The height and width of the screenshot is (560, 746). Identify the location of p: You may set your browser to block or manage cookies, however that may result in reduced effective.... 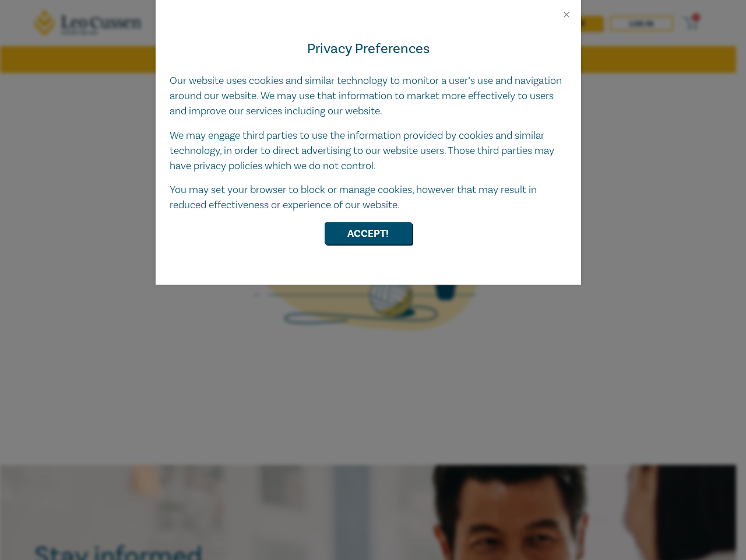
(368, 197).